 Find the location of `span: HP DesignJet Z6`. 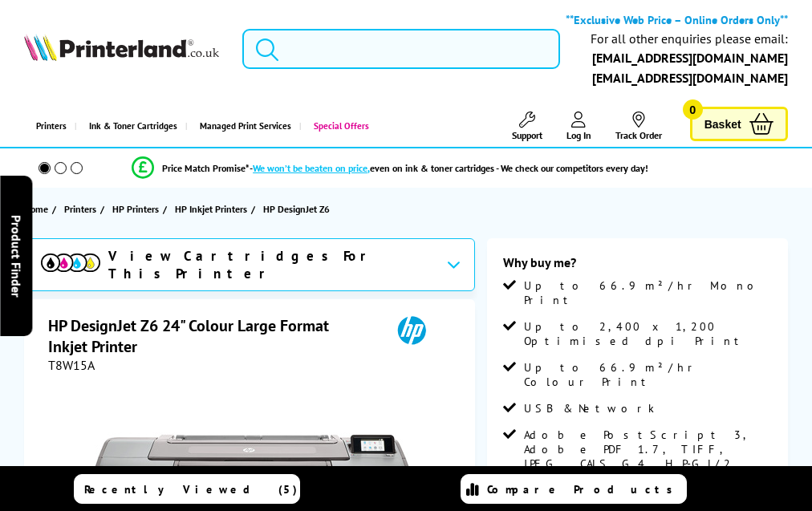

span: HP DesignJet Z6 is located at coordinates (296, 208).